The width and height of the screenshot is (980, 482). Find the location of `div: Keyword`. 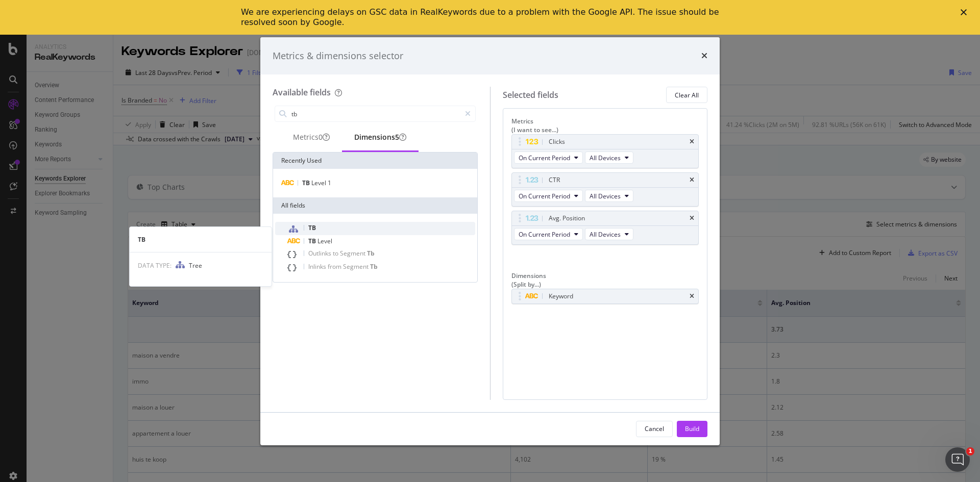

div: Keyword is located at coordinates (561, 296).